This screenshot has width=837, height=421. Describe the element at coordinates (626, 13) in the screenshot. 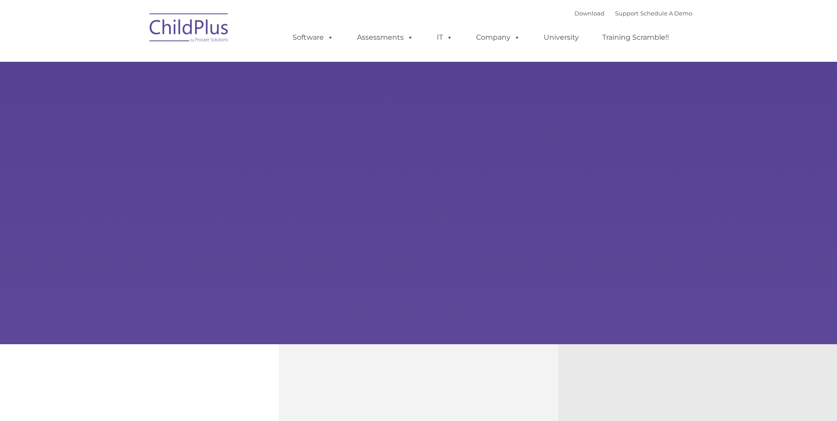

I see `a: Support` at that location.